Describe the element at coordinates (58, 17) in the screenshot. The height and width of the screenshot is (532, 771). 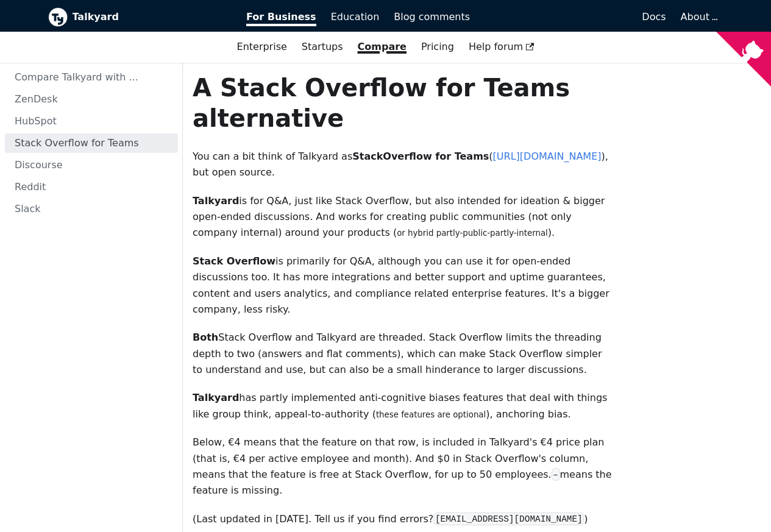
I see `img: Talkyard logo` at that location.